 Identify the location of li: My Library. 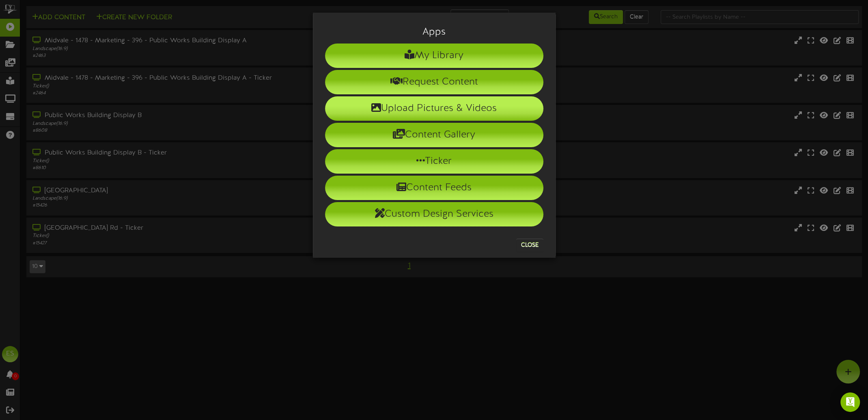
(434, 55).